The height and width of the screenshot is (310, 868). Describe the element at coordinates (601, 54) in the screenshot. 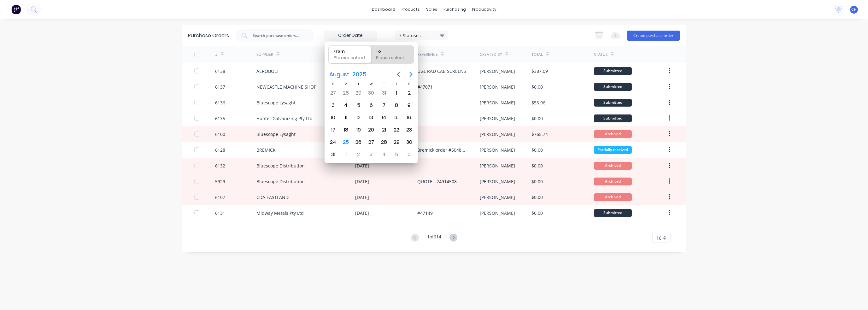

I see `div: Status` at that location.